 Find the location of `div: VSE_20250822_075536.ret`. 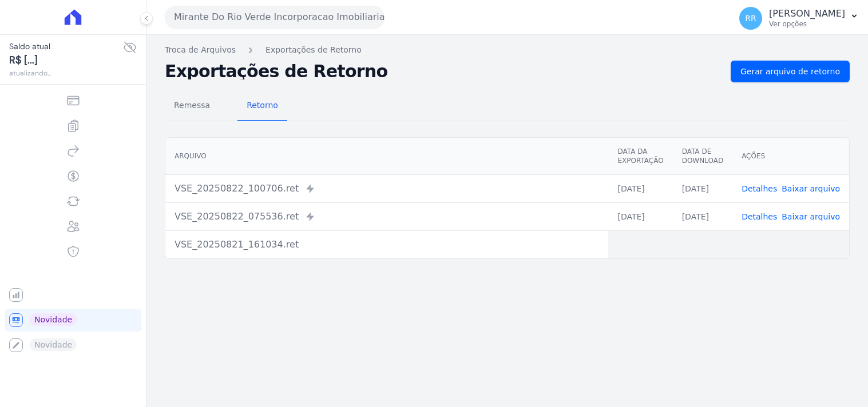

div: VSE_20250822_075536.ret is located at coordinates (387, 217).